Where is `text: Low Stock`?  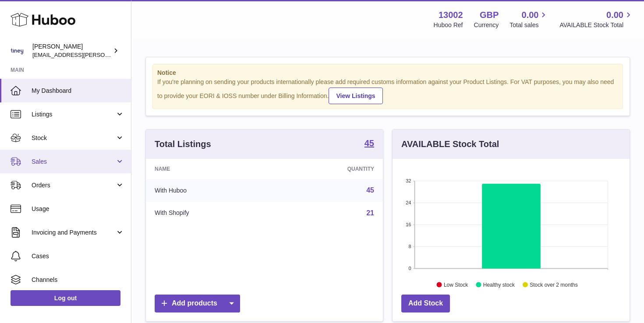 text: Low Stock is located at coordinates (456, 285).